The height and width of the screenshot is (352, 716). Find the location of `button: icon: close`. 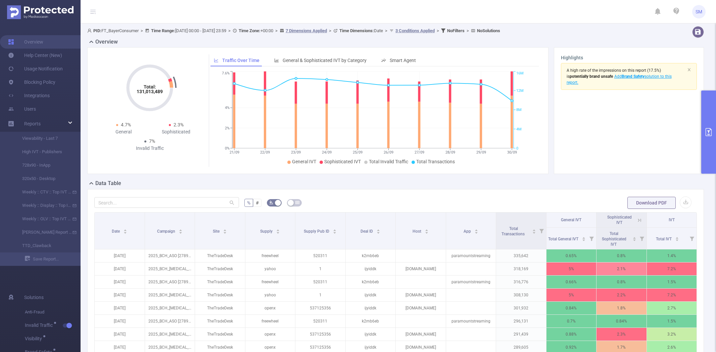

button: icon: close is located at coordinates (689, 70).